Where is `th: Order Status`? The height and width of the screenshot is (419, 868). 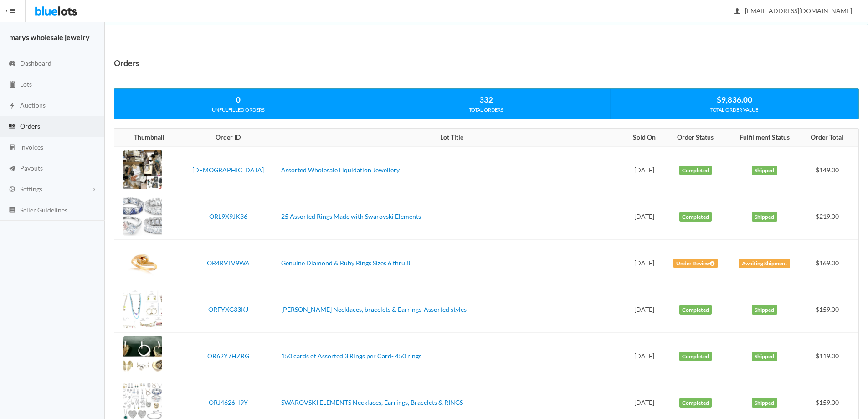 th: Order Status is located at coordinates (695, 138).